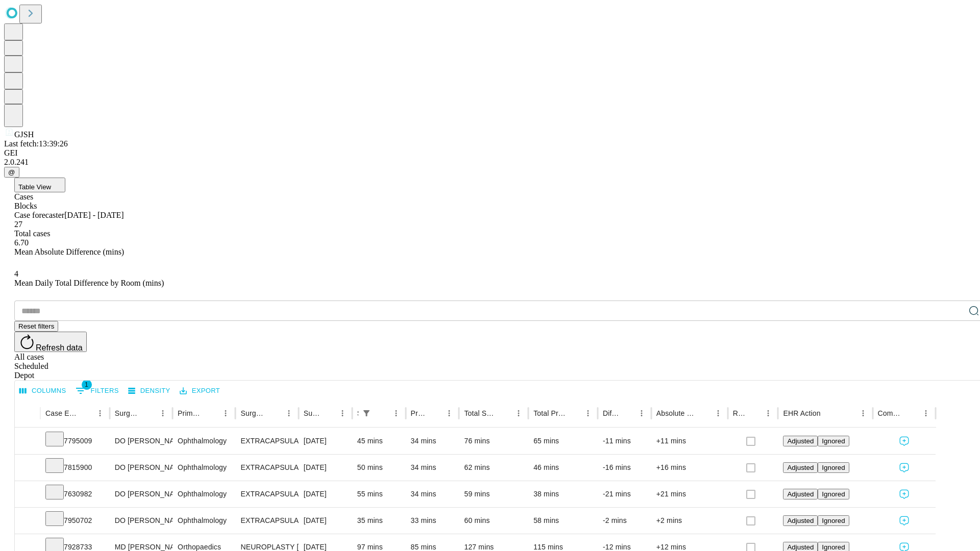 The width and height of the screenshot is (980, 551). Describe the element at coordinates (378, 441) in the screenshot. I see `div: 45 mins` at that location.